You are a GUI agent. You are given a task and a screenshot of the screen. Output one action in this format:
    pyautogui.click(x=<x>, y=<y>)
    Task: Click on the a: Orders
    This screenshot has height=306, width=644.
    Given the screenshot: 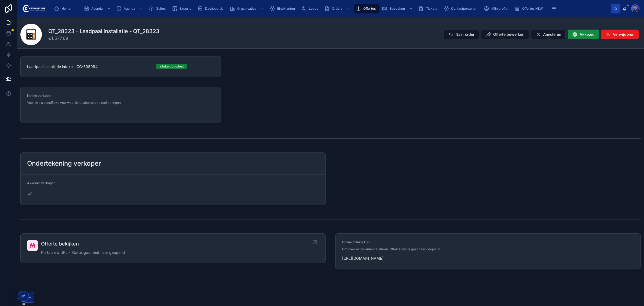 What is the action you would take?
    pyautogui.click(x=338, y=9)
    